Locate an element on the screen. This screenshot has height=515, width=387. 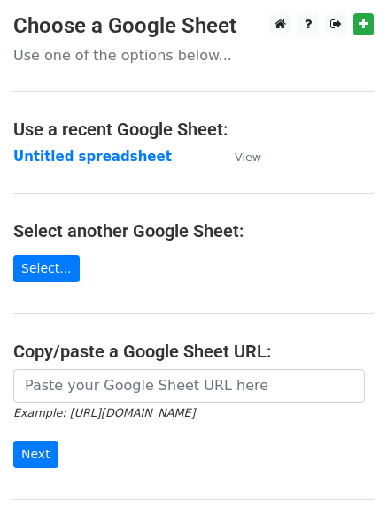
h4: Copy/paste a Google Sheet URL: is located at coordinates (193, 351).